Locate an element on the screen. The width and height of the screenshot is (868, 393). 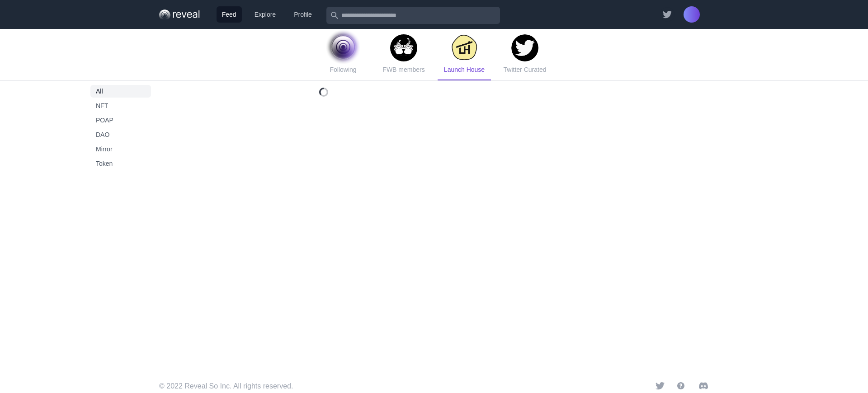
span: FWB members is located at coordinates (403, 69).